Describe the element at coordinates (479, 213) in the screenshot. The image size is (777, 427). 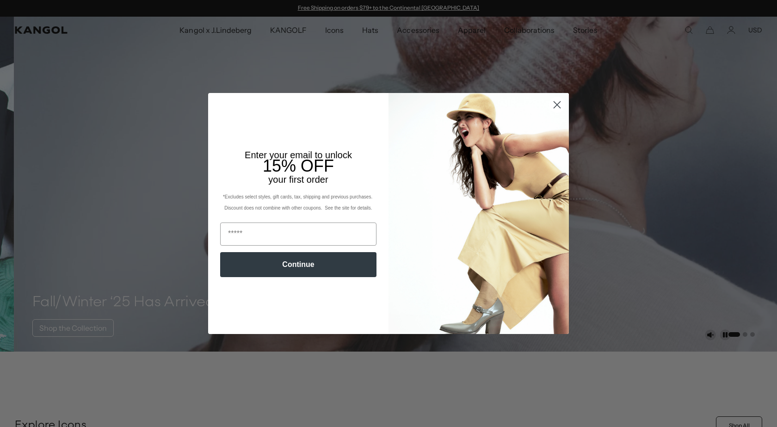
I see `img: 93be19ad-e773-4382-80b9-c9d740c9197f.jpeg` at that location.